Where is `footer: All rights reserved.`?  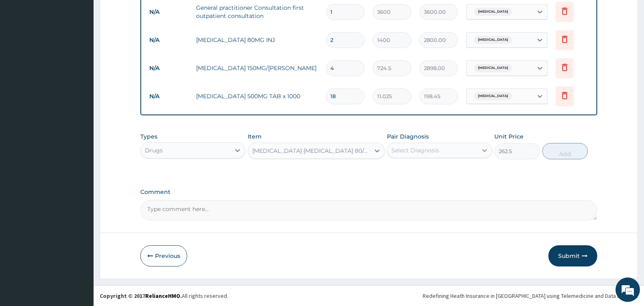 footer: All rights reserved. is located at coordinates (369, 295).